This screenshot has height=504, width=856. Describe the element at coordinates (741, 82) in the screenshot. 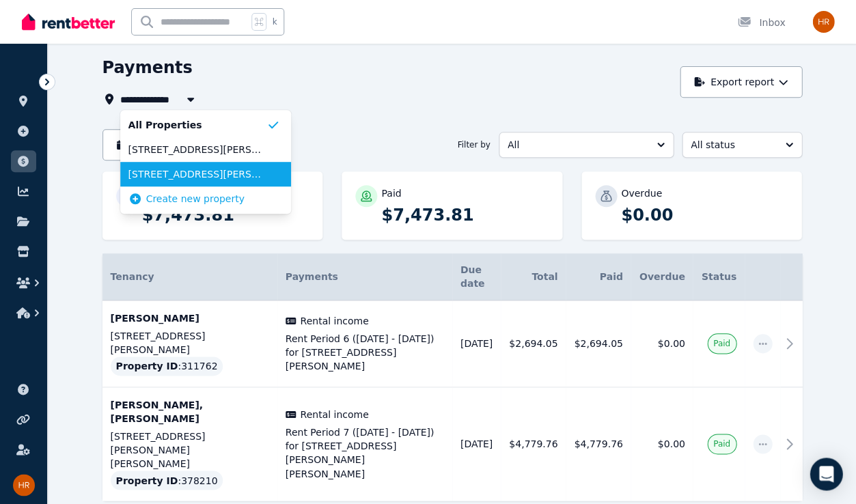

I see `button: Export report` at that location.